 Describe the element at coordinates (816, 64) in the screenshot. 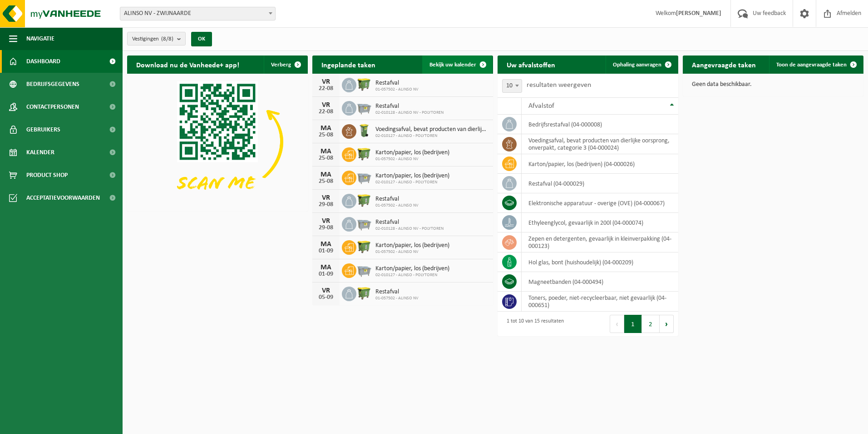

I see `a: Toon de aangevraagde taken` at that location.